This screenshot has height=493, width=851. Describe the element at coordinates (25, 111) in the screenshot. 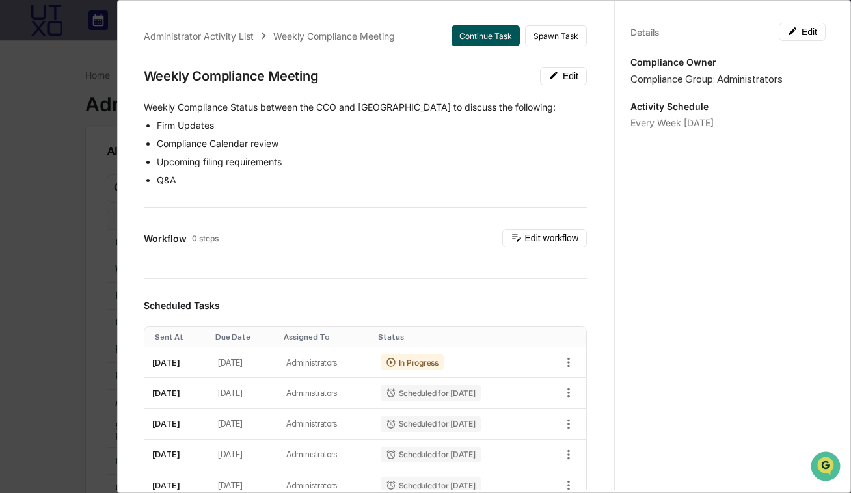

I see `img: 1746055101610-c473b297-6a78-478c-a979-82029cc54cd1` at that location.